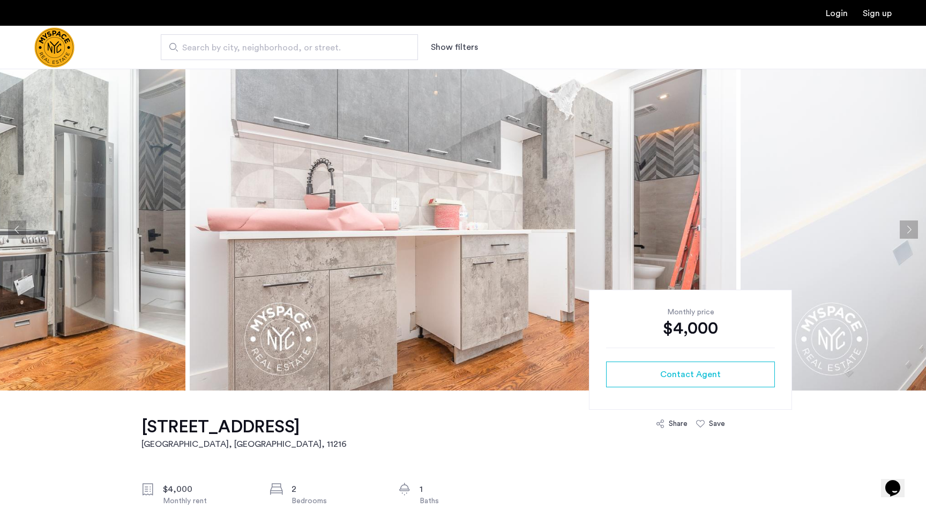 The height and width of the screenshot is (508, 926). What do you see at coordinates (717, 424) in the screenshot?
I see `div: Save` at bounding box center [717, 424].